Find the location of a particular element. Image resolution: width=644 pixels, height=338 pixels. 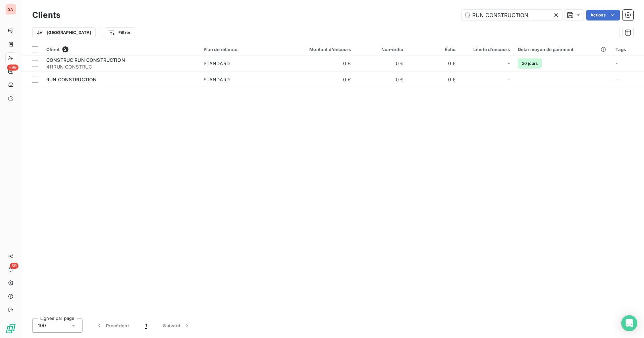

div: Limite d’encours is located at coordinates (487, 49).